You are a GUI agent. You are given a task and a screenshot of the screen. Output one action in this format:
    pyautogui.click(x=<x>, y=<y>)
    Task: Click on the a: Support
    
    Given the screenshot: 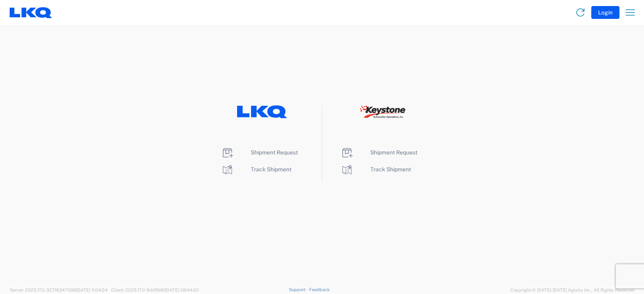 What is the action you would take?
    pyautogui.click(x=299, y=289)
    